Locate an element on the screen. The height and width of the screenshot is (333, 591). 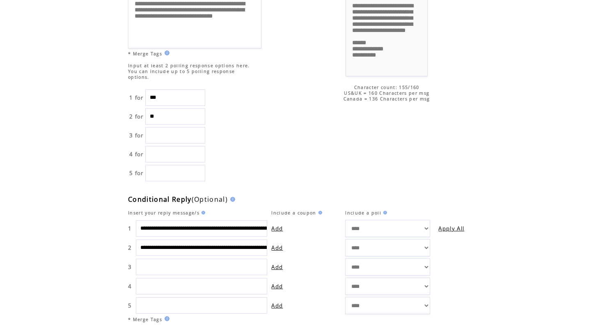
span: 1 for is located at coordinates (136, 98).